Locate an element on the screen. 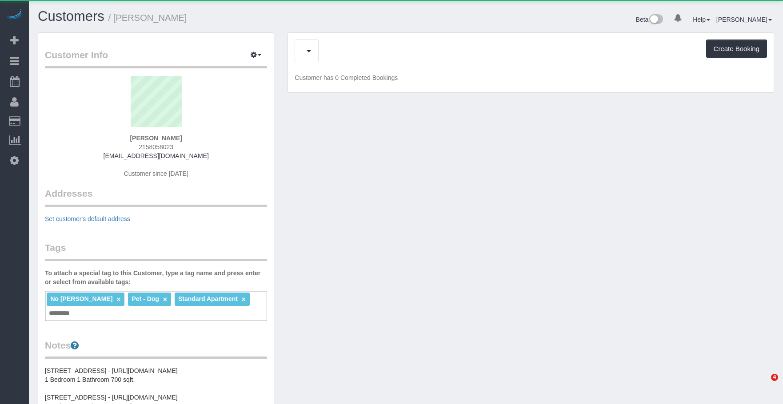 The width and height of the screenshot is (783, 404). img: New interface is located at coordinates (655, 20).